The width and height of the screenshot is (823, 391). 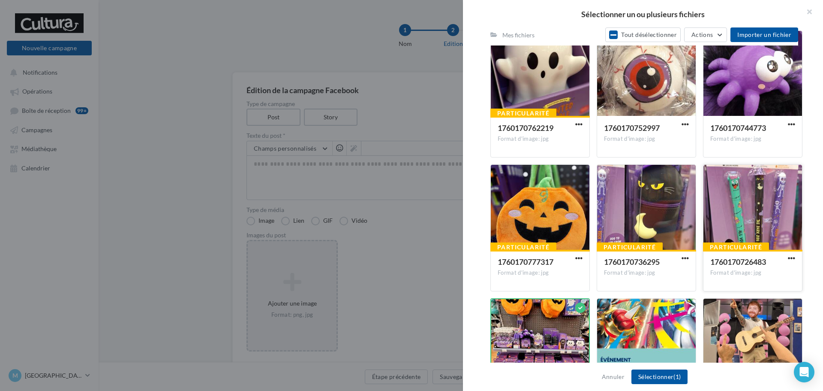 I want to click on span: 1760170777317, so click(x=526, y=262).